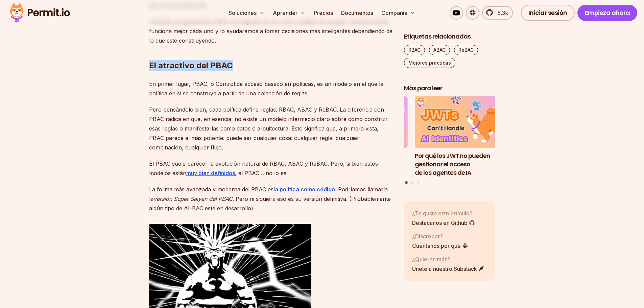 This screenshot has height=308, width=644. Describe the element at coordinates (444, 223) in the screenshot. I see `a: Destacanos en Github` at that location.